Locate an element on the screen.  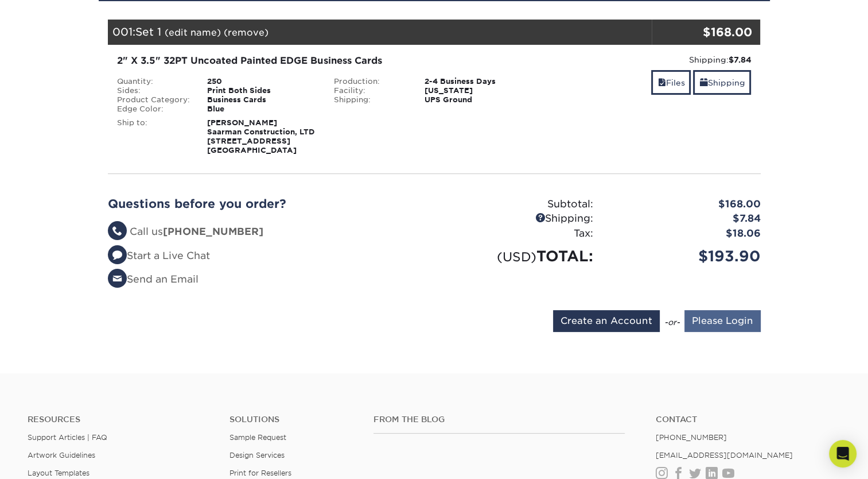
div: Quantity: is located at coordinates (154, 81).